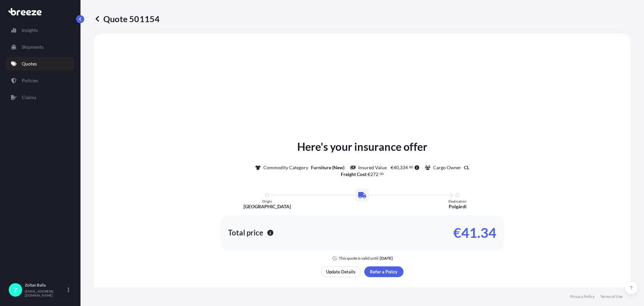 Image resolution: width=644 pixels, height=306 pixels. I want to click on span: 00, so click(382, 174).